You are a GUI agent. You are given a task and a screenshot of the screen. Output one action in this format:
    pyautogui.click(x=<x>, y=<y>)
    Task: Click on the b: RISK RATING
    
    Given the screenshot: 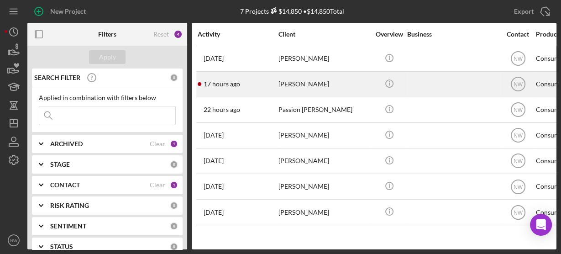 What is the action you would take?
    pyautogui.click(x=69, y=205)
    